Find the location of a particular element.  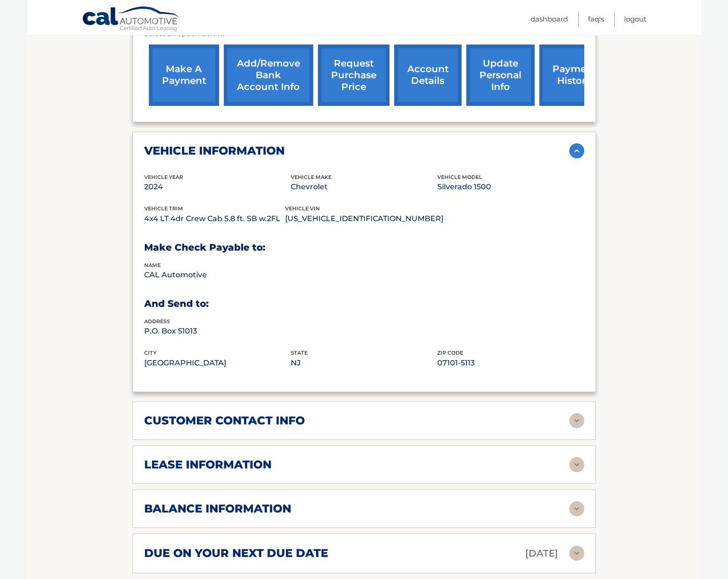

p: 4x4 LT 4dr Crew Cab 5.8 ft. SB w.2FL is located at coordinates (214, 219).